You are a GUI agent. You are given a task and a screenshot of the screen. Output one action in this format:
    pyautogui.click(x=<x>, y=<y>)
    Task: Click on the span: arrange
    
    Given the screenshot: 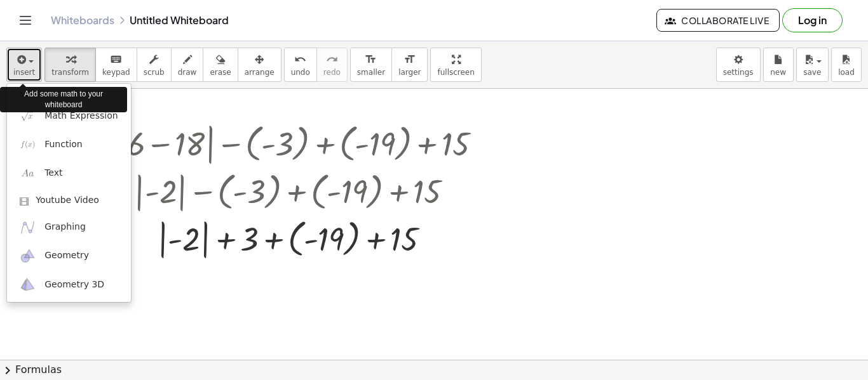 What is the action you would take?
    pyautogui.click(x=260, y=72)
    